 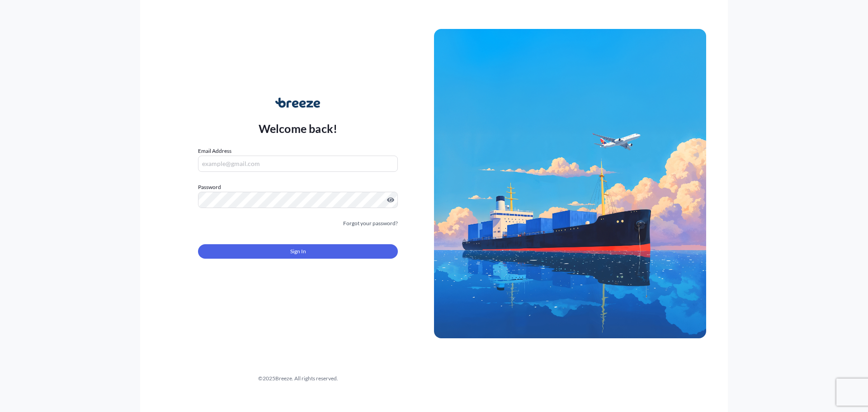 I want to click on button: Show password, so click(x=390, y=200).